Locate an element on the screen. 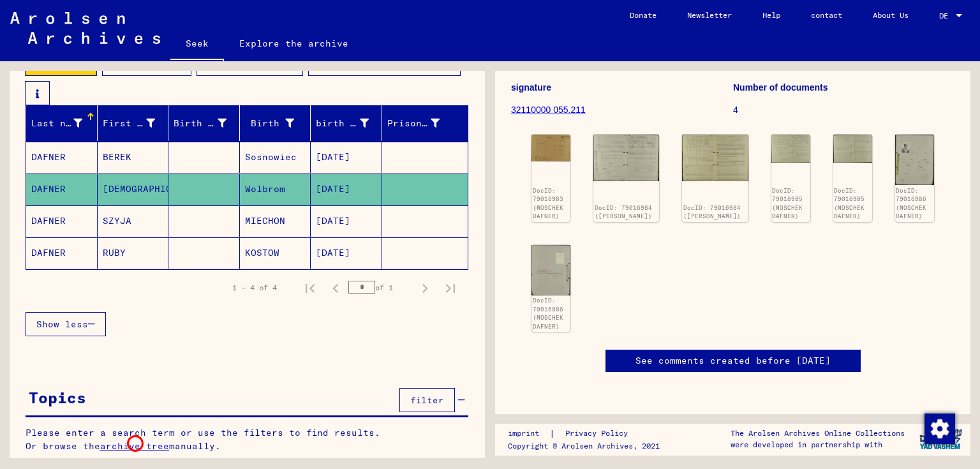 The height and width of the screenshot is (469, 980). div: First name is located at coordinates (137, 123).